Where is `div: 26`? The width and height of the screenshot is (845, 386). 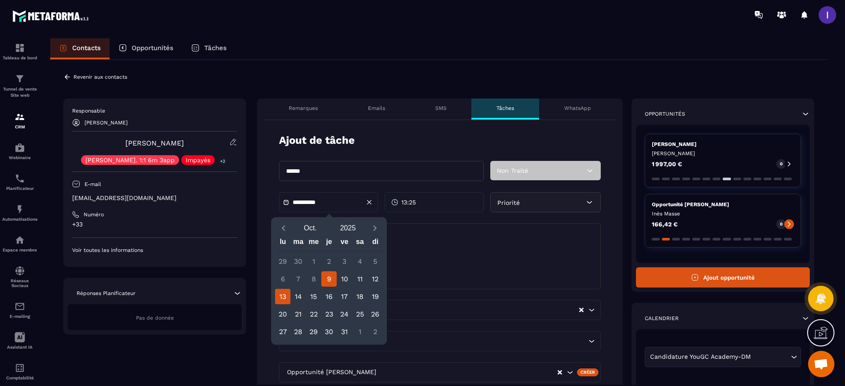
div: 26 is located at coordinates (375, 314).